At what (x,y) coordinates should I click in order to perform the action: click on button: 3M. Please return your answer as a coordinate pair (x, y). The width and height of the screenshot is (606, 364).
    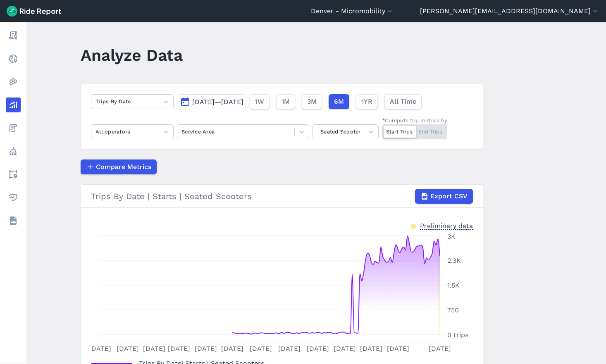
    Looking at the image, I should click on (312, 102).